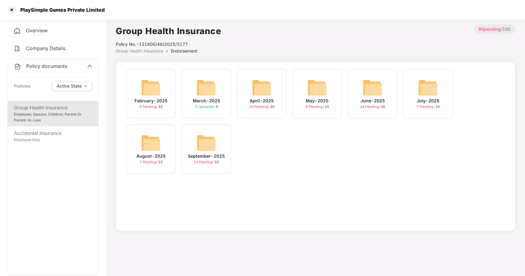 This screenshot has width=525, height=276. I want to click on span: 0 Uploaded /, so click(205, 107).